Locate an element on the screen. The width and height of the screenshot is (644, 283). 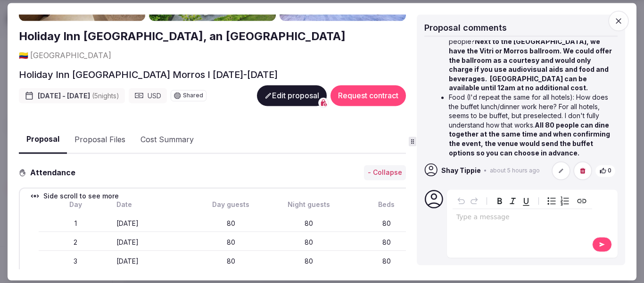
button: Request contract is located at coordinates (368, 96).